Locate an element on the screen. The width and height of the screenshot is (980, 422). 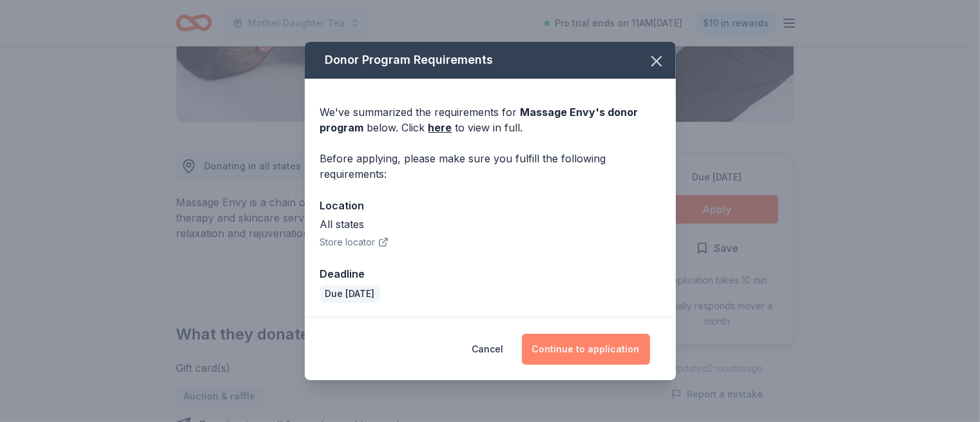
div: Location is located at coordinates (490, 205).